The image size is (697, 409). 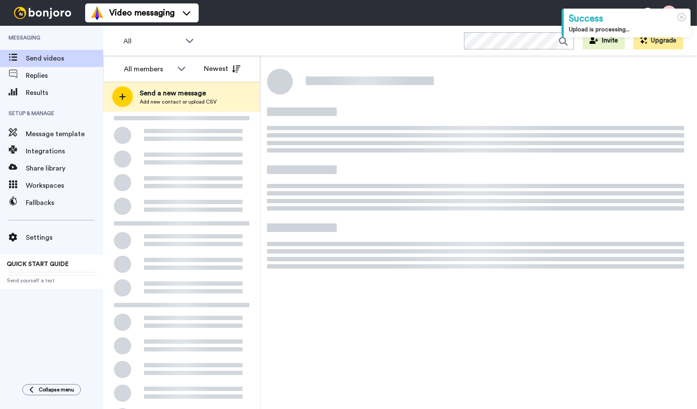 What do you see at coordinates (52, 281) in the screenshot?
I see `span: Send yourself a test` at bounding box center [52, 281].